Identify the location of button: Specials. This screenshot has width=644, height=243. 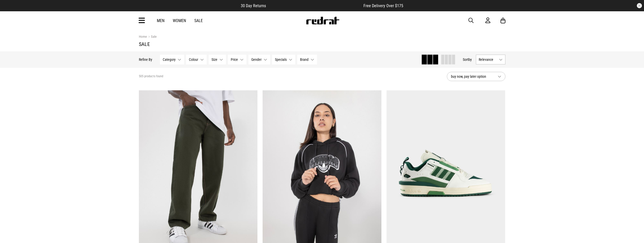
(284, 59).